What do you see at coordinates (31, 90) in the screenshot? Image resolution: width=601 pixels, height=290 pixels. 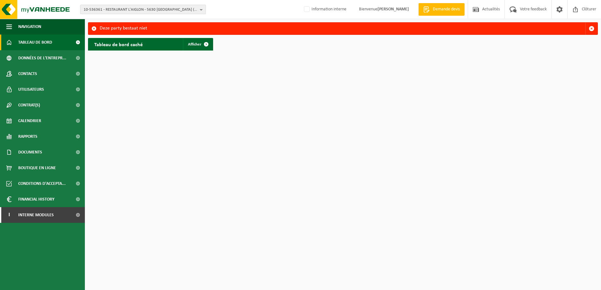 I see `span: Utilisateurs` at bounding box center [31, 90].